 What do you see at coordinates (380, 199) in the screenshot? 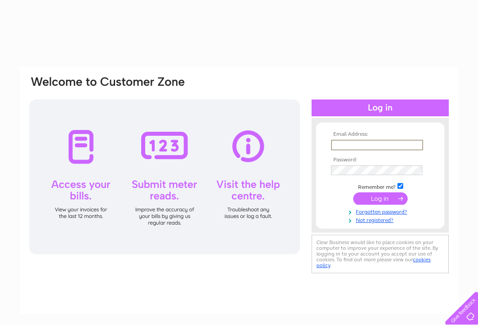
I see `input: Submit` at bounding box center [380, 199].